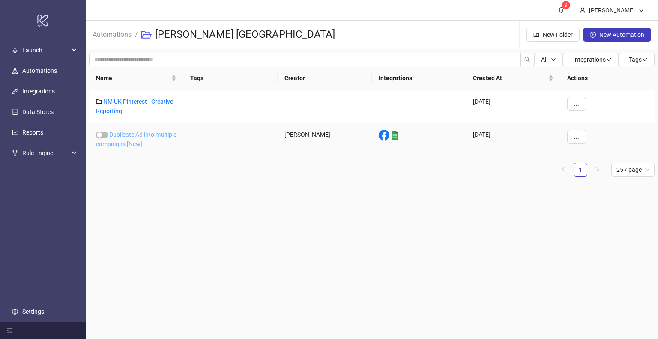 This screenshot has height=339, width=658. I want to click on li: Next Page, so click(598, 170).